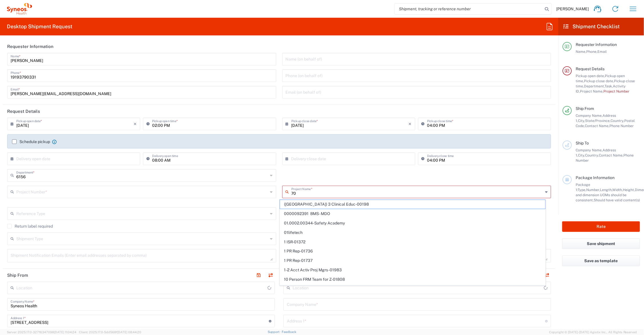 This screenshot has height=335, width=644. What do you see at coordinates (580, 52) in the screenshot?
I see `span: Name,` at bounding box center [580, 52].